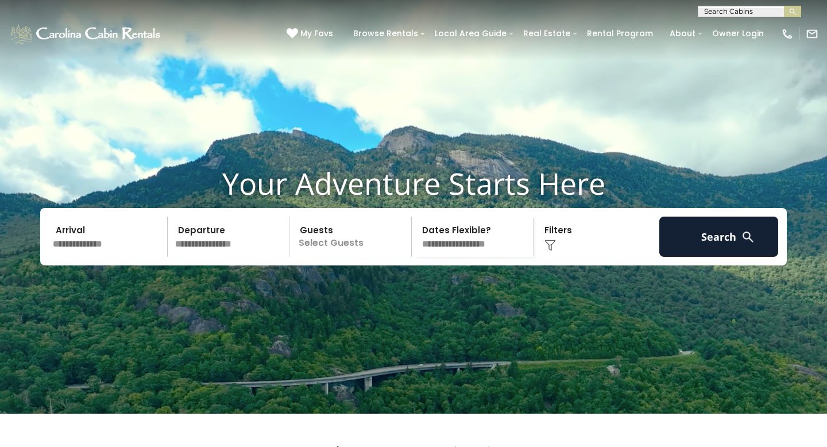 This screenshot has height=447, width=827. Describe the element at coordinates (620, 33) in the screenshot. I see `a: Rental Program` at that location.